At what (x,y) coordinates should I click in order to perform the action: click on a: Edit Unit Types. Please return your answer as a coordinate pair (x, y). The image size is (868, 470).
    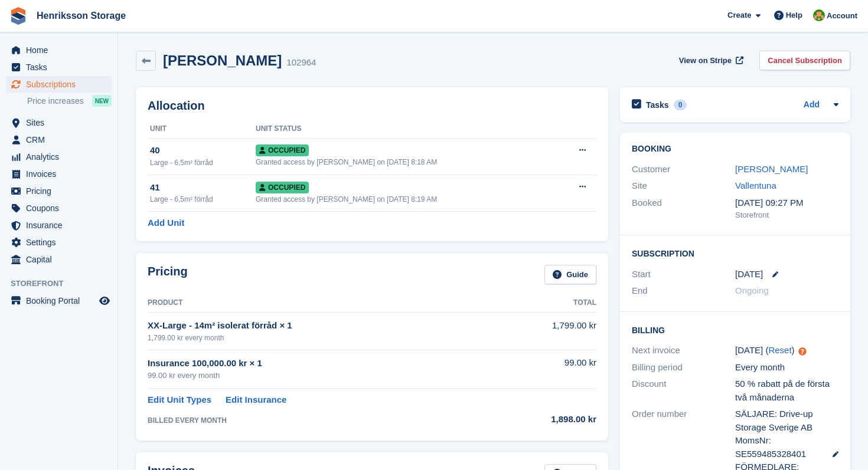
    Looking at the image, I should click on (180, 400).